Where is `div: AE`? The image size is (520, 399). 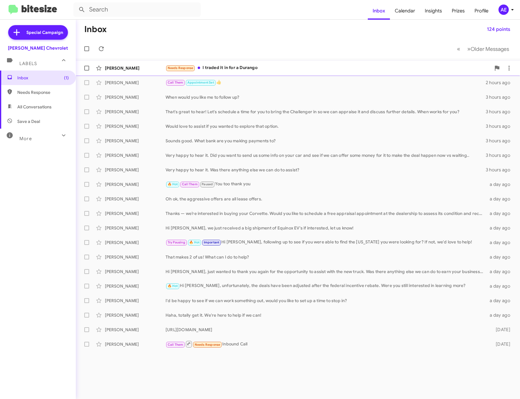
div: AE is located at coordinates (503, 10).